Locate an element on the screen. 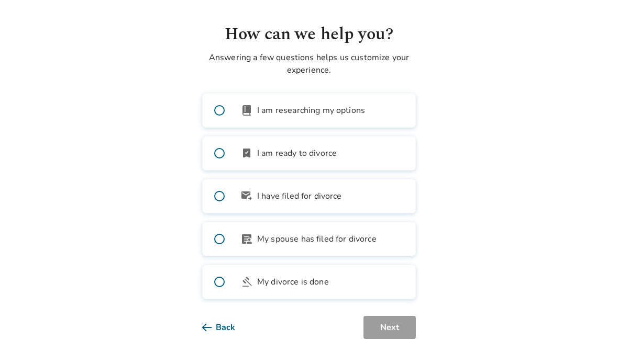  span: book_2 is located at coordinates (246, 111).